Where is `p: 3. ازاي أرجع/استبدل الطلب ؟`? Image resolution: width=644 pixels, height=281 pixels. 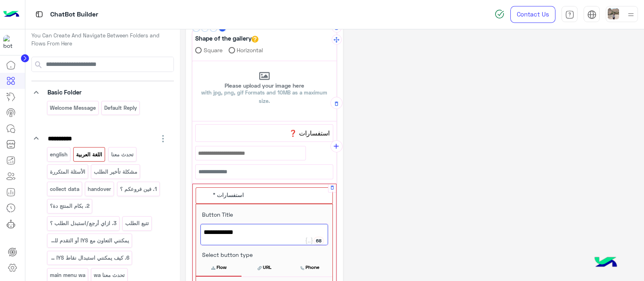 p: 3. ازاي أرجع/استبدل الطلب ؟ is located at coordinates (83, 223).